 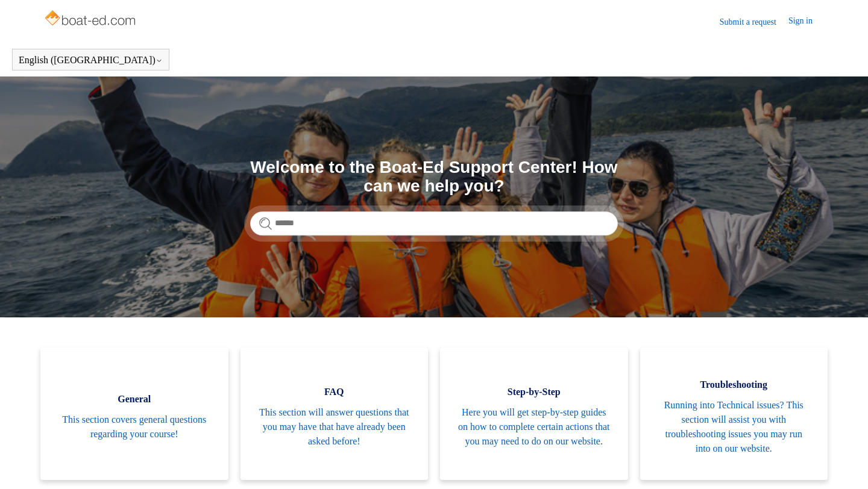 What do you see at coordinates (734, 414) in the screenshot?
I see `a: Troubleshooting Running into Technical issues? This section will assist you with troubleshooting ...` at bounding box center [734, 414].